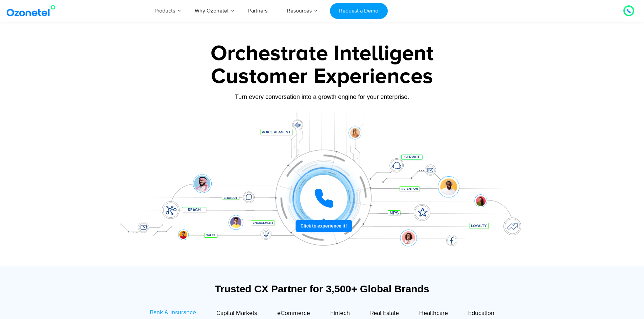 This screenshot has height=319, width=644. Describe the element at coordinates (481, 314) in the screenshot. I see `span: Education` at that location.